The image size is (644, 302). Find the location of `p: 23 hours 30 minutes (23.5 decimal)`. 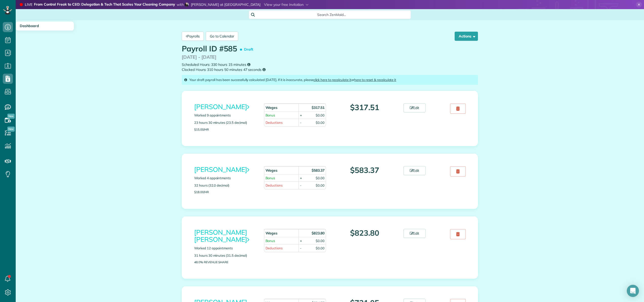

p: 23 hours 30 minutes (23.5 decimal) is located at coordinates (225, 122).